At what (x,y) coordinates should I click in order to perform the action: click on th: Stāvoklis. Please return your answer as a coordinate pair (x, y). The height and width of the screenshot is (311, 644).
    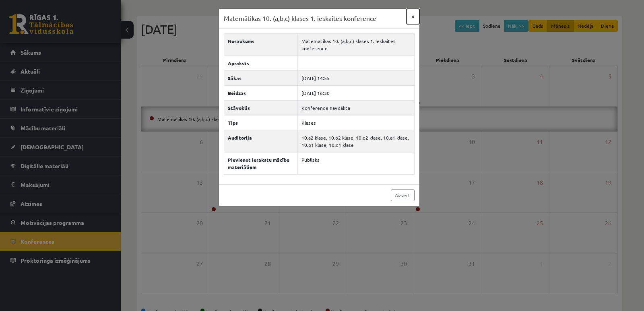
    Looking at the image, I should click on (261, 107).